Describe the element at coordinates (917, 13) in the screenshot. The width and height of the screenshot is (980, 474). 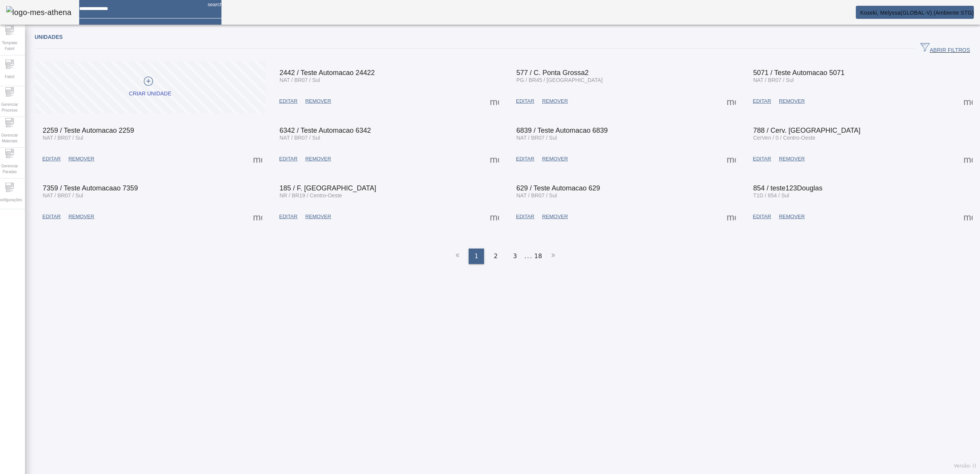
I see `span: Koseki, Melyssa(GLOBAL-V) (Ambiente STG)` at that location.